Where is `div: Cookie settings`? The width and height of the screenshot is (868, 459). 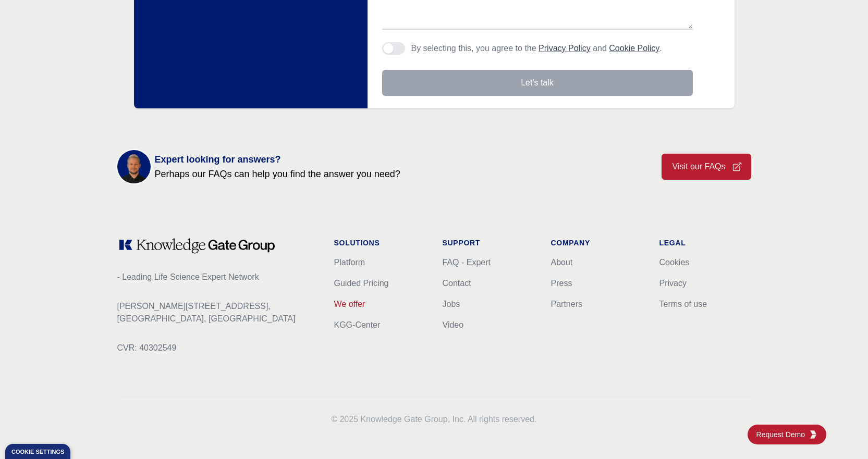
div: Cookie settings is located at coordinates (38, 451).